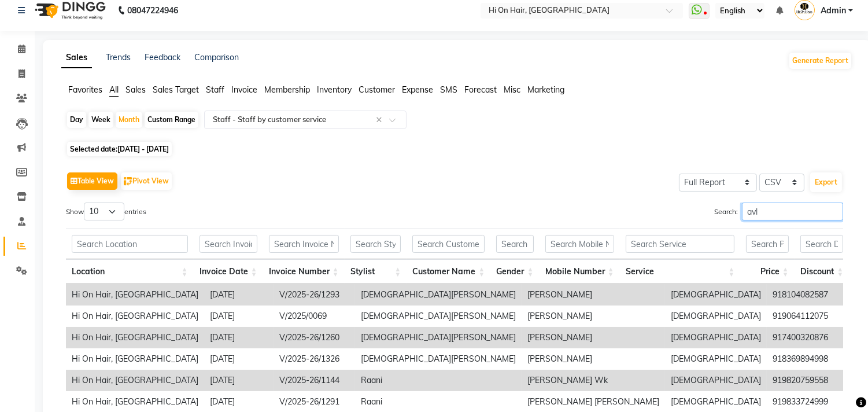 The height and width of the screenshot is (412, 868). Describe the element at coordinates (314, 359) in the screenshot. I see `td: V/2025-26/1326` at that location.